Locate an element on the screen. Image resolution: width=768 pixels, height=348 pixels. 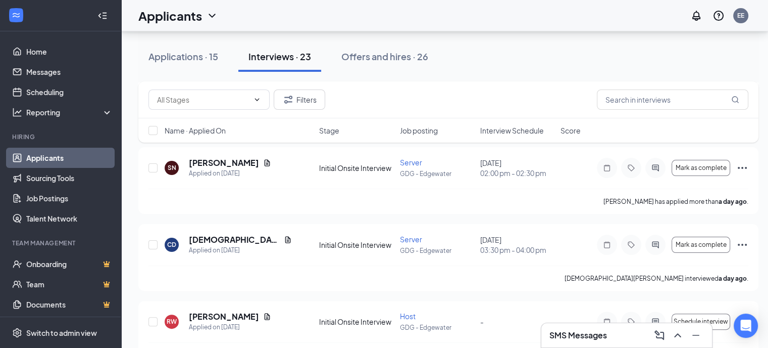
div: RW is located at coordinates (172, 321).